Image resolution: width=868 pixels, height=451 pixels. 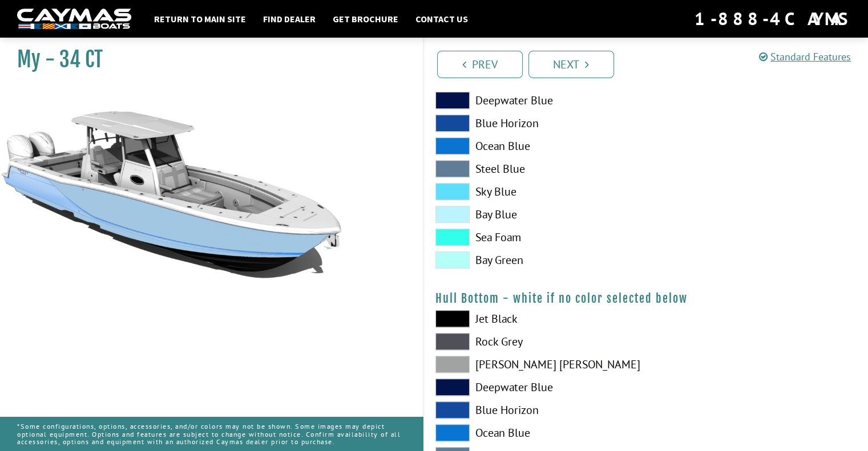 I want to click on a: Next, so click(x=571, y=64).